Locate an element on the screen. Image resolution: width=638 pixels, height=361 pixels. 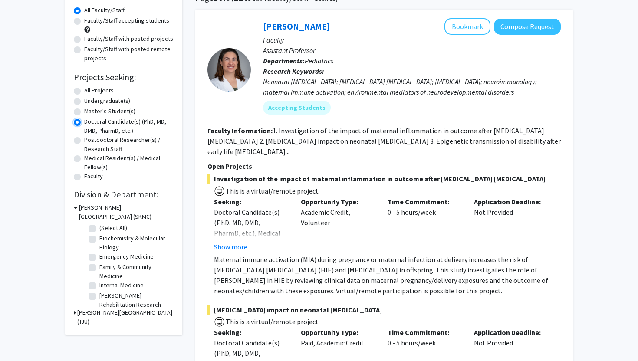
div: Not Provided is located at coordinates (511, 224).